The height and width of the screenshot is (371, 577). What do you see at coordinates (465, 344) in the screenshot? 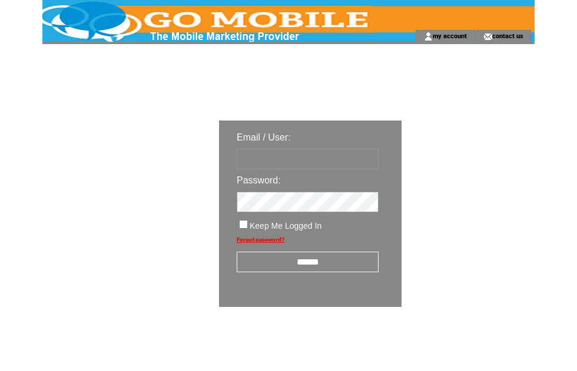
I see `img: transparent.png` at bounding box center [465, 344].